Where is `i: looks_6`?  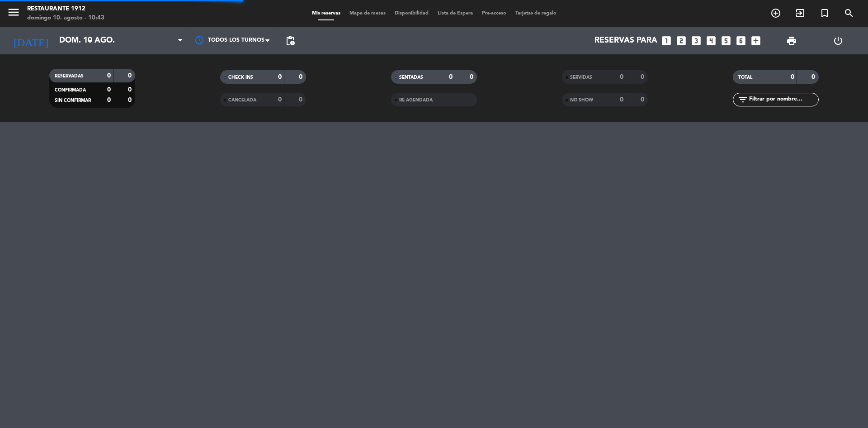 i: looks_6 is located at coordinates (741, 40).